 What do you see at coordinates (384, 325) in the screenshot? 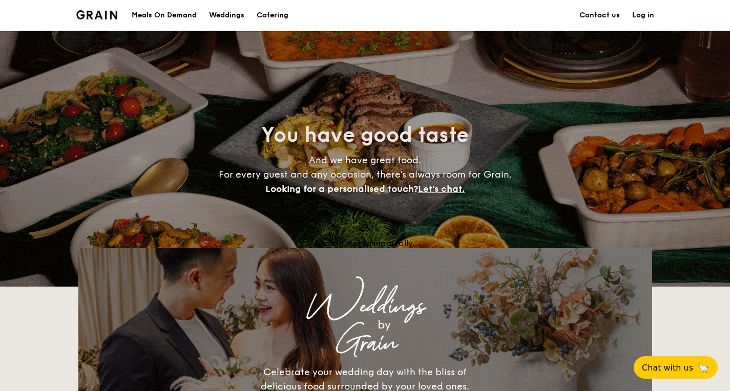
I see `div: by` at bounding box center [384, 325].